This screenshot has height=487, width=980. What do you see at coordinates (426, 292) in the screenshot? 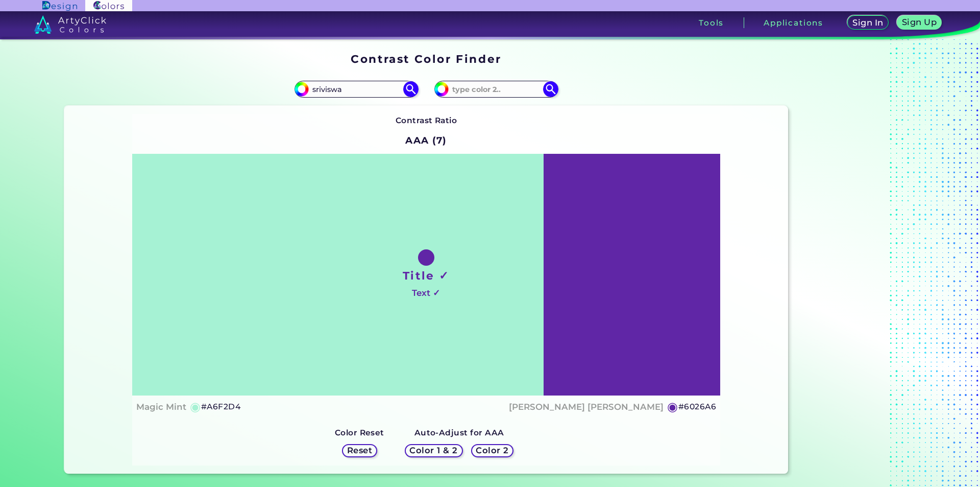
I see `h4: Text ✓` at bounding box center [426, 292].